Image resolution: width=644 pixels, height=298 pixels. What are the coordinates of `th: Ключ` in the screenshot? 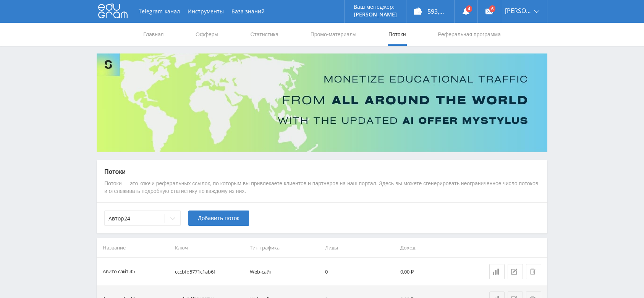 It's located at (209, 247).